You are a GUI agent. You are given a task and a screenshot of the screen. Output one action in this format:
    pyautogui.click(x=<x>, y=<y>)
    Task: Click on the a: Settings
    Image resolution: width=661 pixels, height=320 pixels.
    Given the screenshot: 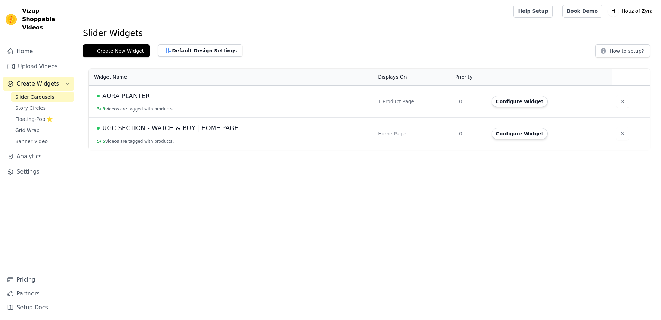 What is the action you would take?
    pyautogui.click(x=38, y=172)
    